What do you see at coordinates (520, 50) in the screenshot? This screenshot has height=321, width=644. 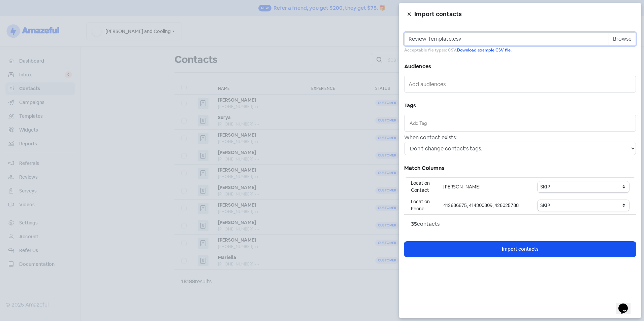 I see `small: Acceptable file types: CSV.` at bounding box center [520, 50].